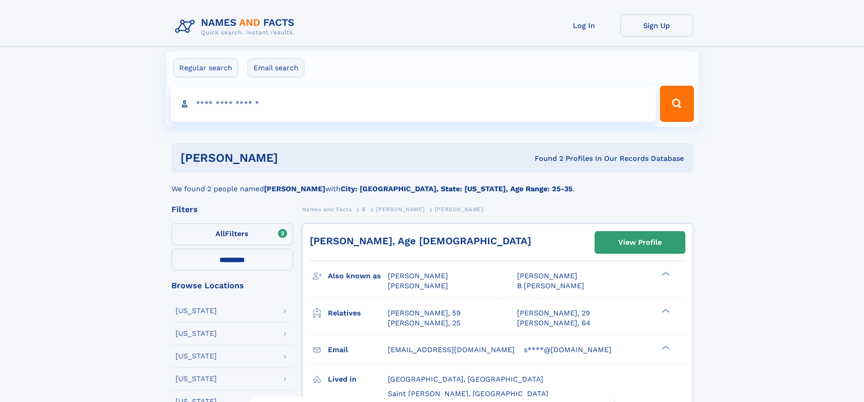  I want to click on span: B, so click(364, 210).